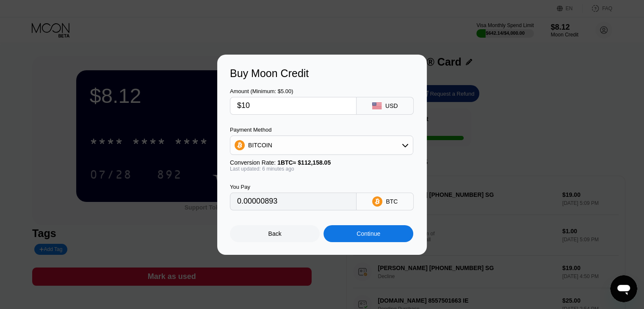 This screenshot has width=644, height=309. What do you see at coordinates (321, 129) in the screenshot?
I see `div: Payment Method` at bounding box center [321, 129].